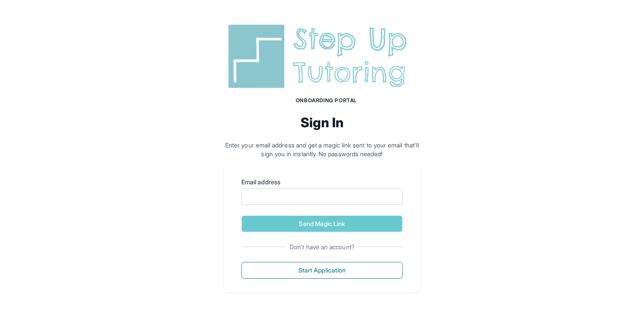  What do you see at coordinates (322, 270) in the screenshot?
I see `button: Start Application` at bounding box center [322, 270].